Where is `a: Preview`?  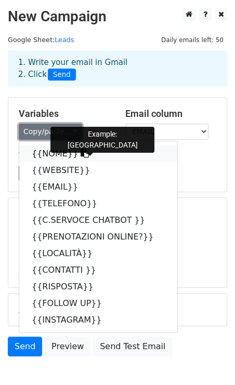
a: Preview is located at coordinates (68, 347).